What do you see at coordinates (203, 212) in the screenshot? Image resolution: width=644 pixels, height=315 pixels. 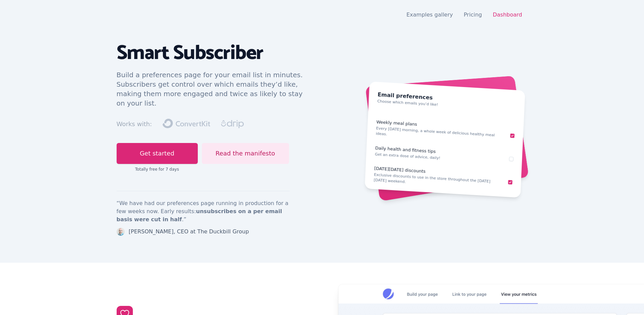 I see `p: “We have had our preferences page running in production for a few weeks now. Early results: .”` at bounding box center [203, 212].